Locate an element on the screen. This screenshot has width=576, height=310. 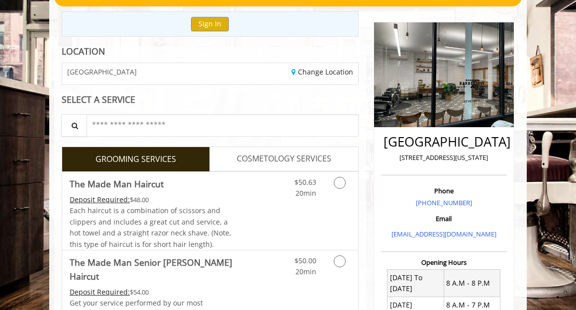
div: $48.00 is located at coordinates (152, 200).